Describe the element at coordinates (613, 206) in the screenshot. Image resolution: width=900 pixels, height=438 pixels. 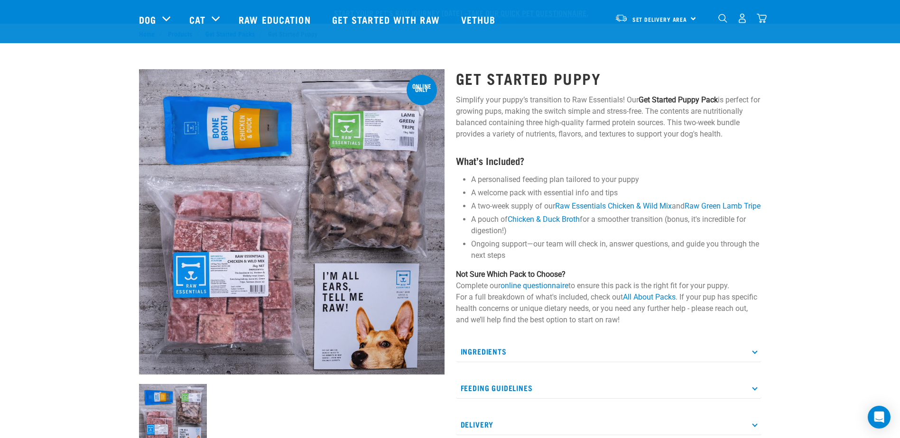
I see `a: Raw Essentials Chicken & Wild Mix` at that location.